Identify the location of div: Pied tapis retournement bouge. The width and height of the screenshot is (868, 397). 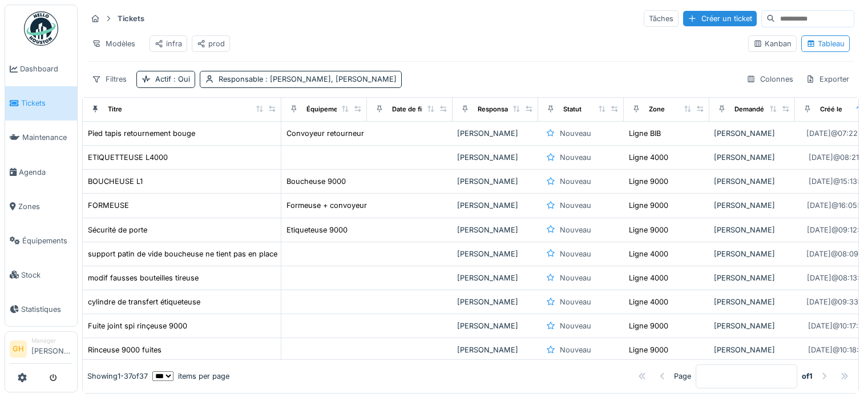
(141, 133).